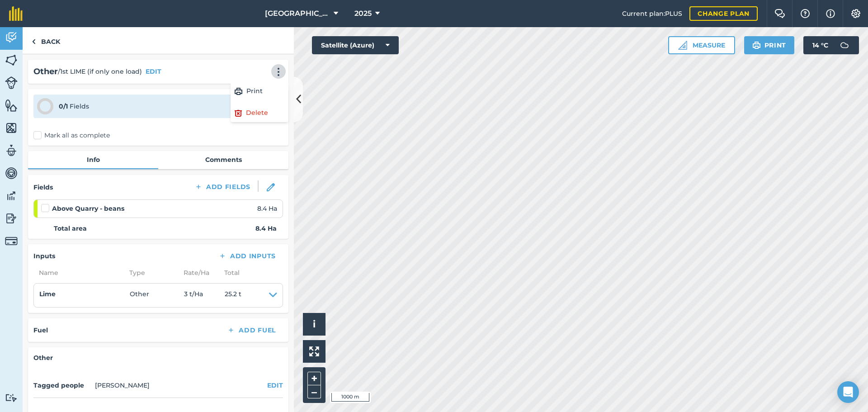  What do you see at coordinates (198, 273) in the screenshot?
I see `span: Rate/ Ha` at bounding box center [198, 273].